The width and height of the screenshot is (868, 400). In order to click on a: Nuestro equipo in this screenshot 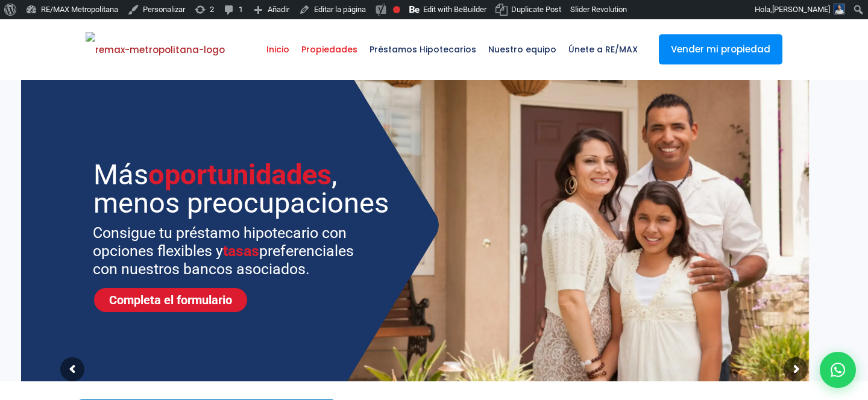, I will do `click(522, 49)`.